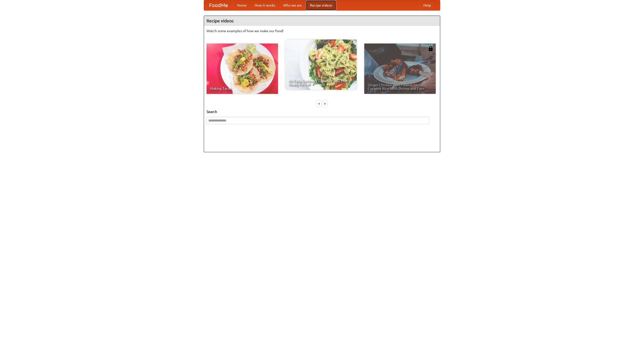 The height and width of the screenshot is (356, 644). Describe the element at coordinates (242, 88) in the screenshot. I see `span: Making Tacos` at that location.